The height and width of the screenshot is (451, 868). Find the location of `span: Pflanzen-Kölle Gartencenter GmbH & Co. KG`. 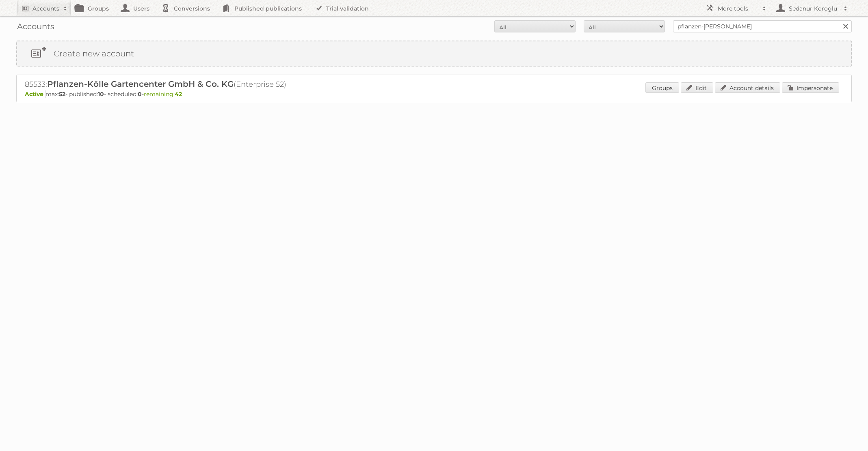

span: Pflanzen-Kölle Gartencenter GmbH & Co. KG is located at coordinates (140, 84).